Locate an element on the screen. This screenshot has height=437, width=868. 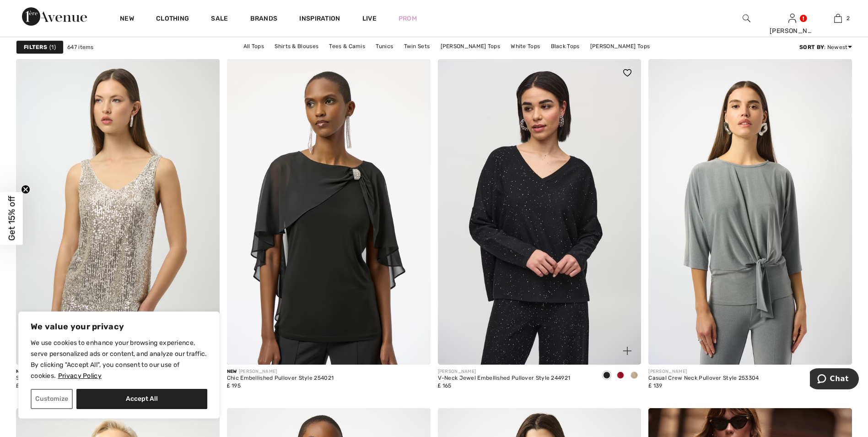
a: Privacy Policy is located at coordinates (80, 376).